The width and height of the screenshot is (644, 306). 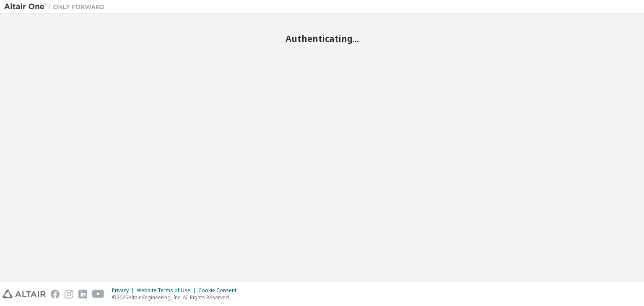 What do you see at coordinates (124, 290) in the screenshot?
I see `div: Privacy` at bounding box center [124, 290].